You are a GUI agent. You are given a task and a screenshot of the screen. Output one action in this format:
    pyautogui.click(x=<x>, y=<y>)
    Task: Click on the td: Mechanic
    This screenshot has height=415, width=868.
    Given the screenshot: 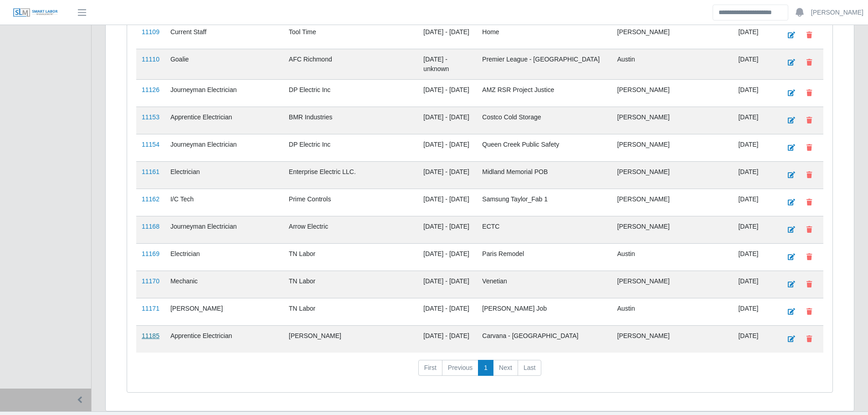 What is the action you would take?
    pyautogui.click(x=224, y=284)
    